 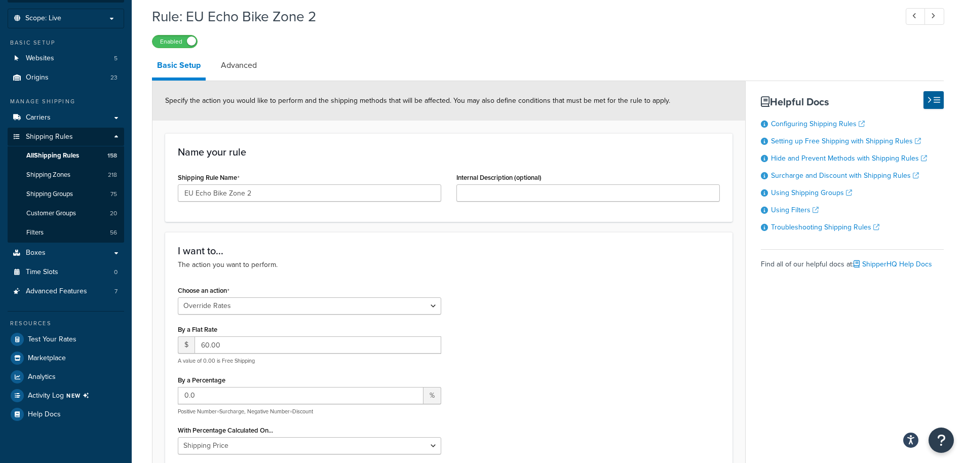 I want to click on li: Time Slots, so click(x=66, y=272).